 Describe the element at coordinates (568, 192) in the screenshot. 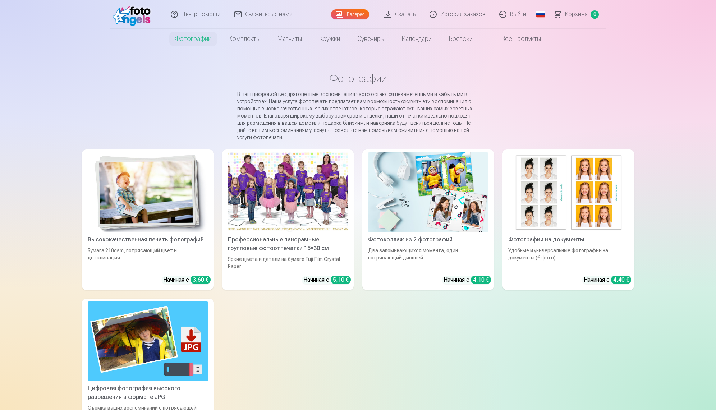

I see `img: Фотографии на документы` at that location.